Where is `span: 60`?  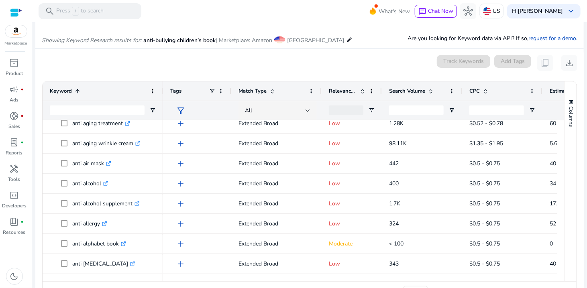 span: 60 is located at coordinates (553, 124).